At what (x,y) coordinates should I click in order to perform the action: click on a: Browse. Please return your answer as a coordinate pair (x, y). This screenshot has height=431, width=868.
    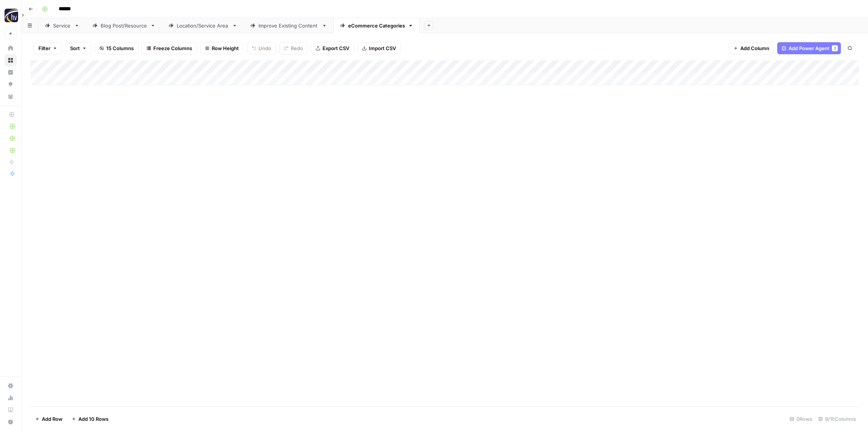
    Looking at the image, I should click on (10, 60).